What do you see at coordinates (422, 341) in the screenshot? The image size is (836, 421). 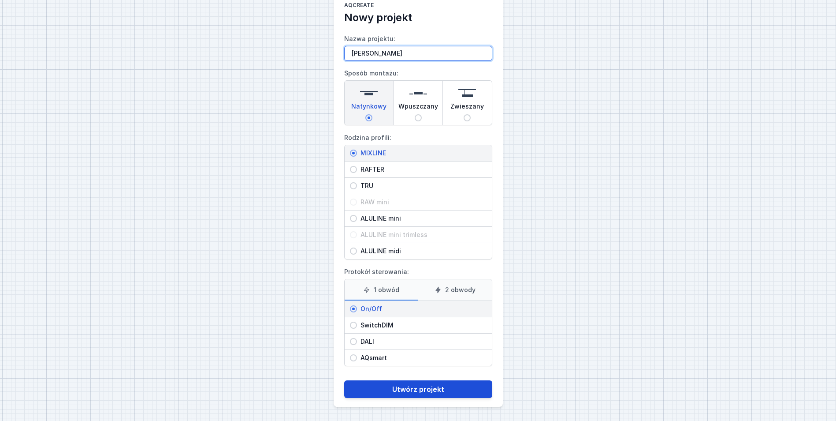 I see `span: DALI` at bounding box center [422, 341].